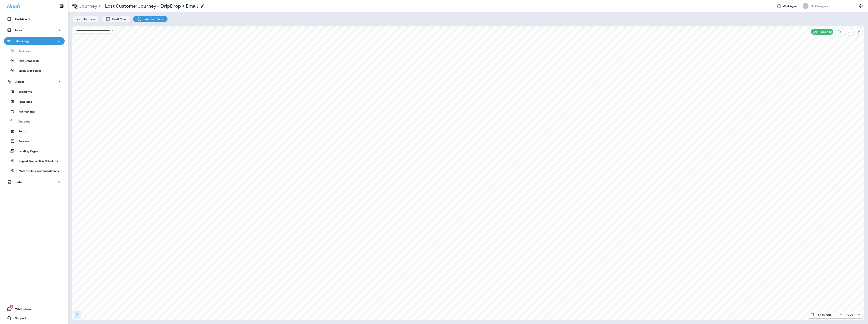 This screenshot has width=868, height=324. What do you see at coordinates (19, 30) in the screenshot?
I see `p: Inbox` at bounding box center [19, 30].